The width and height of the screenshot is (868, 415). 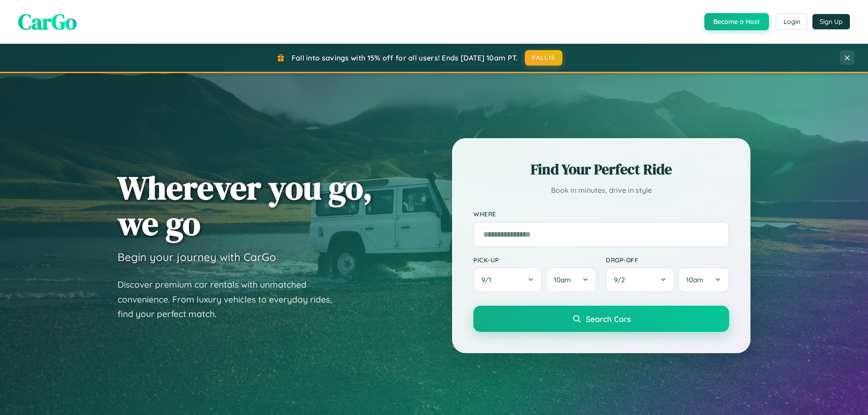 I want to click on span: 9 / 2, so click(x=621, y=280).